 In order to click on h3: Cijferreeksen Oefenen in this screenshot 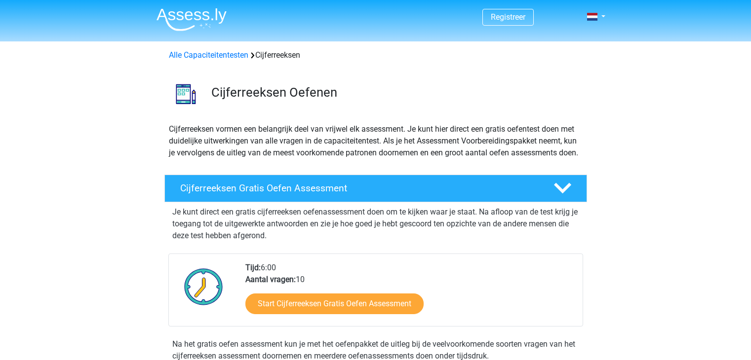, I will do `click(395, 92)`.